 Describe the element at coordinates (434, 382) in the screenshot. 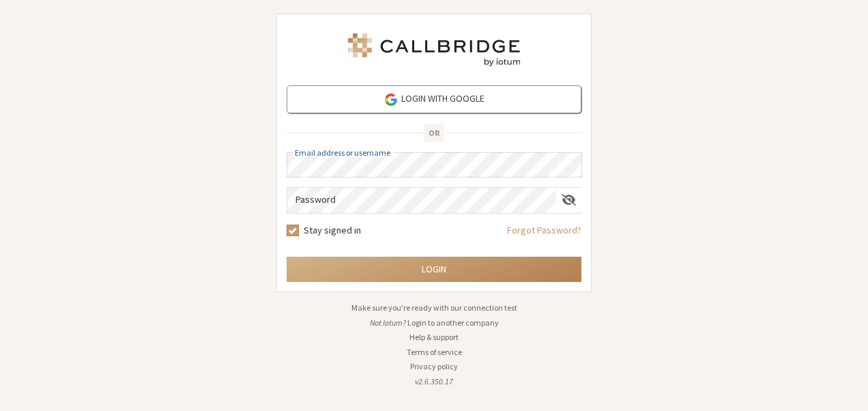

I see `li: v2.6.350.17` at that location.